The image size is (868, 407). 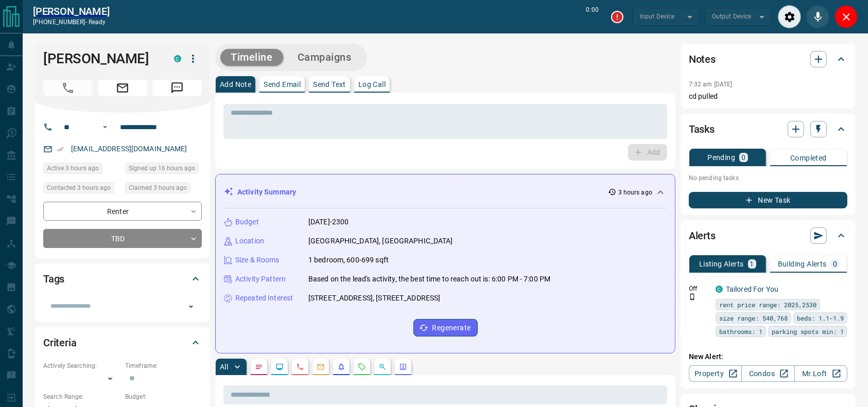 What do you see at coordinates (250, 241) in the screenshot?
I see `p: Location` at bounding box center [250, 241].